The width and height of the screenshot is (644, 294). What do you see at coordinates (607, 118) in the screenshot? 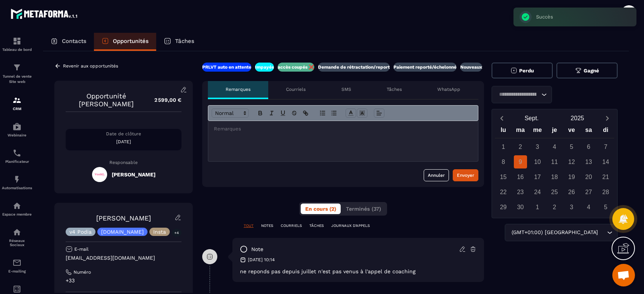
I see `button: Next month` at bounding box center [607, 118].